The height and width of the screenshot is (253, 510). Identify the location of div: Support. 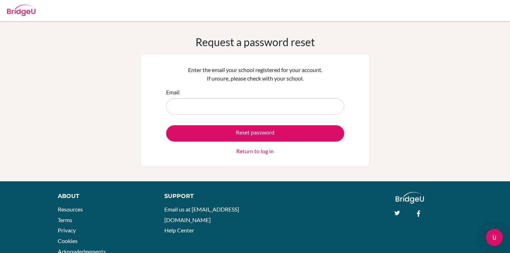
(206, 196).